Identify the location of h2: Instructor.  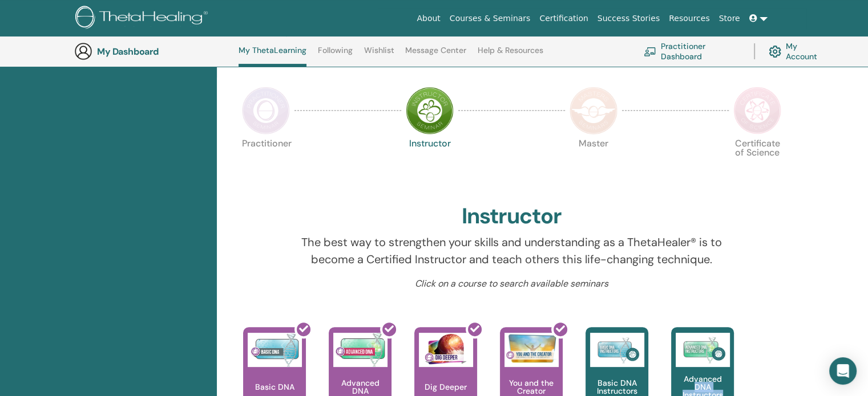
(511, 216).